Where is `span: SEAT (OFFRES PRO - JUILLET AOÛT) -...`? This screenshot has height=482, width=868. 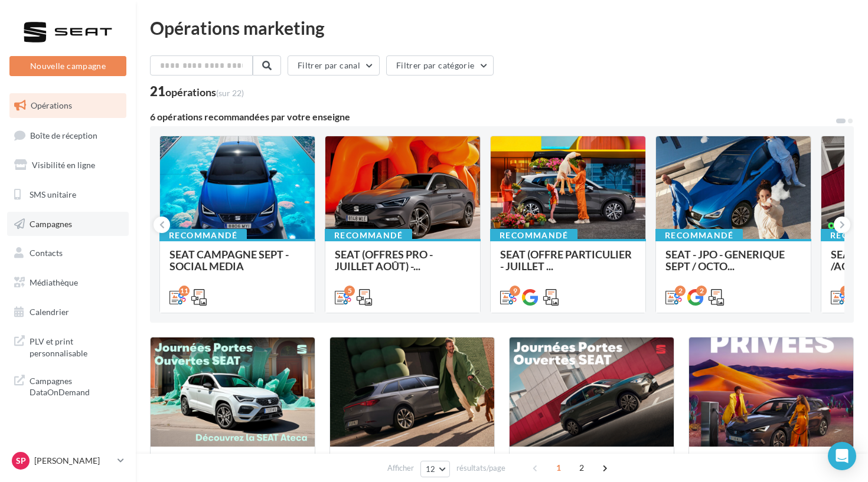 span: SEAT (OFFRES PRO - JUILLET AOÛT) -... is located at coordinates (384, 261).